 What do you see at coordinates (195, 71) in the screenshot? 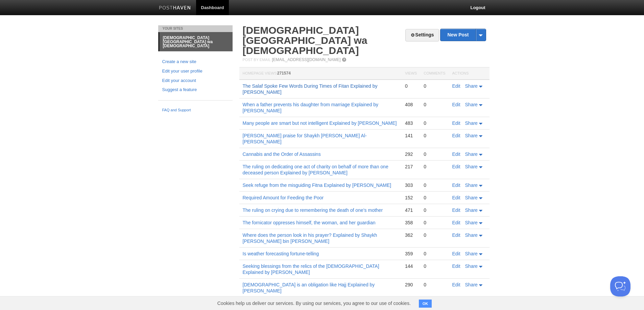
I see `a: Edit your user profile` at bounding box center [195, 71].